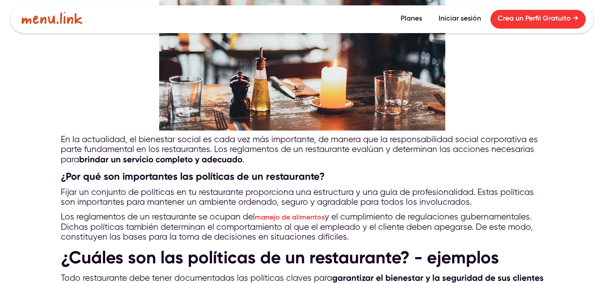 The image size is (604, 283). Describe the element at coordinates (538, 19) in the screenshot. I see `a: Crea un Perfil Gratuito →` at that location.